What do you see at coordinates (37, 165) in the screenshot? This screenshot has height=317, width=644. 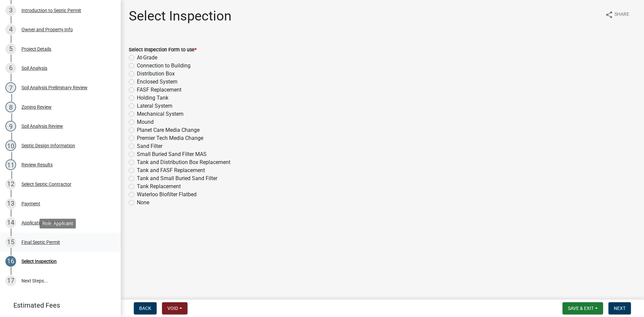 I see `div: Review Results` at bounding box center [37, 165].